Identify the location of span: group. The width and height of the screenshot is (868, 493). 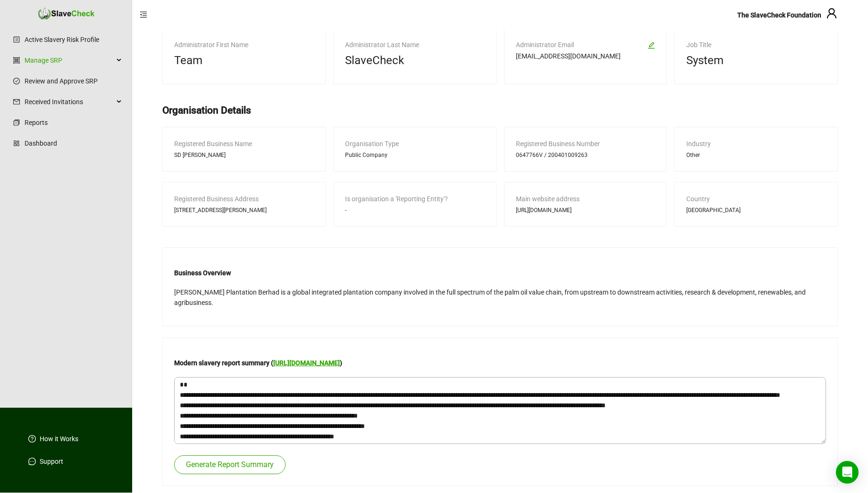
(17, 60).